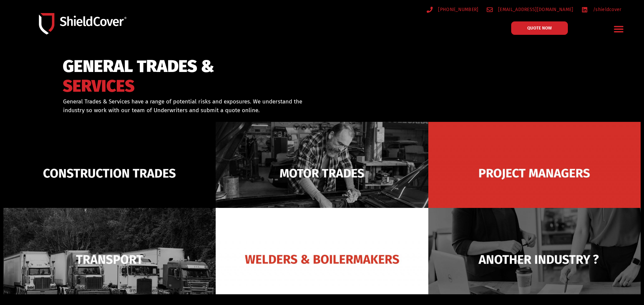 The image size is (644, 305). I want to click on span: /shieldcover, so click(606, 9).